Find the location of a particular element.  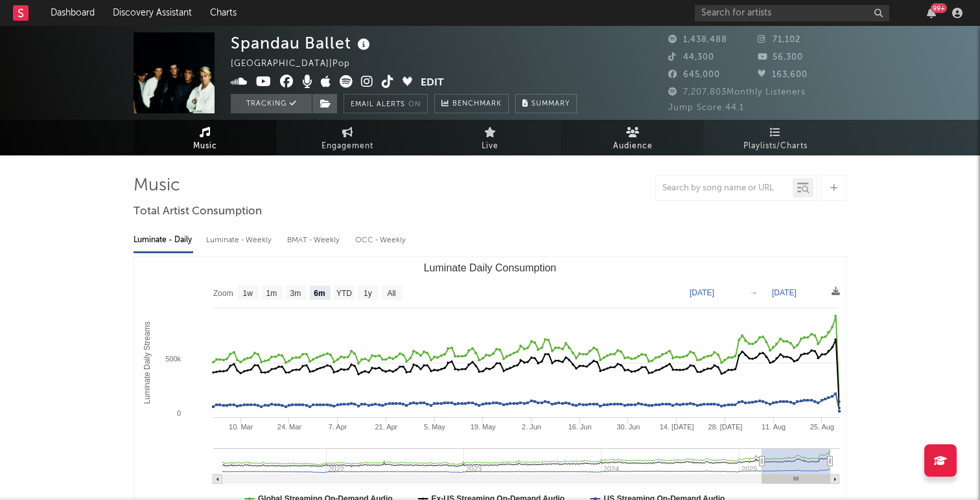

text: 30. Jun is located at coordinates (628, 427).